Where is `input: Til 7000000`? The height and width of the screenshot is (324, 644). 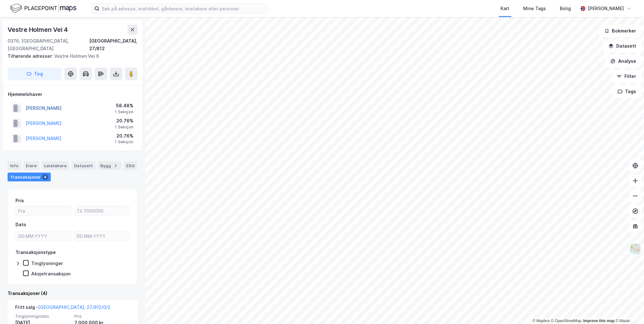
input: Til 7000000 is located at coordinates (102, 211).